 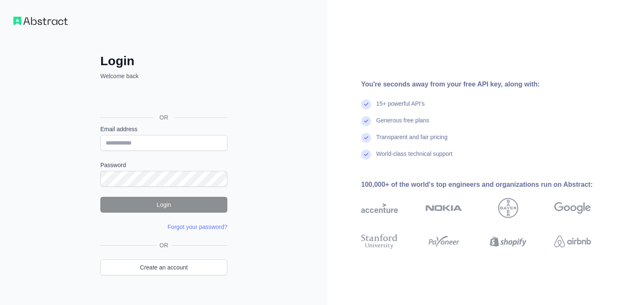 What do you see at coordinates (379, 242) in the screenshot?
I see `img: stanford university` at bounding box center [379, 242].